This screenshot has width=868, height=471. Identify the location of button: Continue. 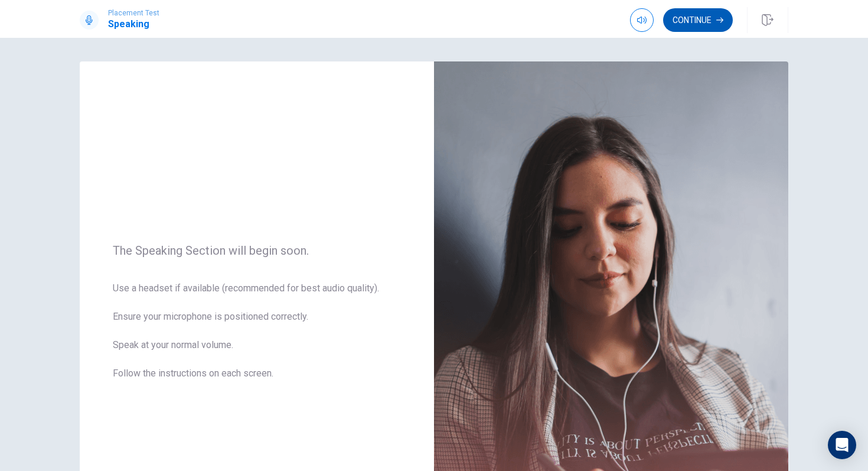
(698, 20).